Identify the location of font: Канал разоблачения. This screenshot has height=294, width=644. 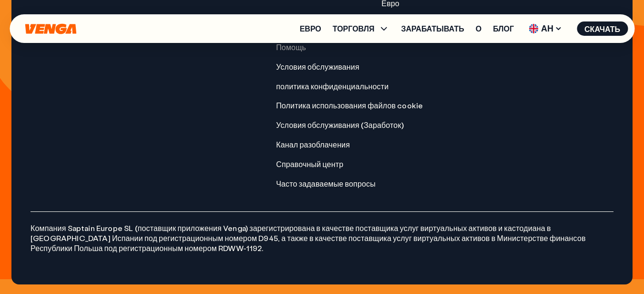
(313, 144).